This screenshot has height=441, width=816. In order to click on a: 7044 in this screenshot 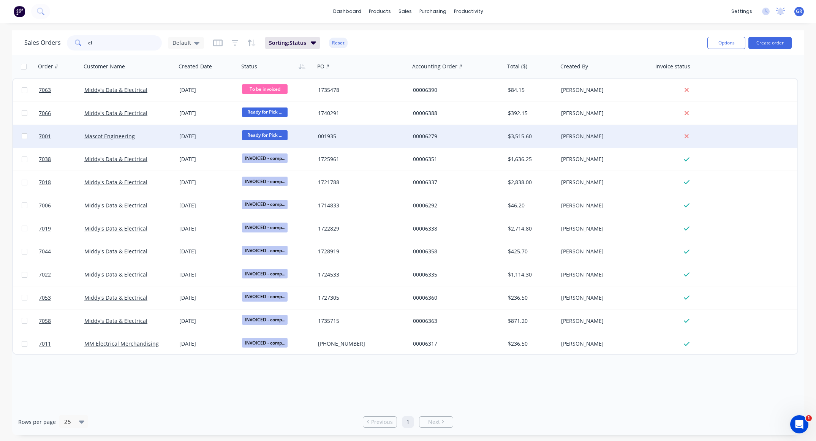, I will do `click(62, 251)`.